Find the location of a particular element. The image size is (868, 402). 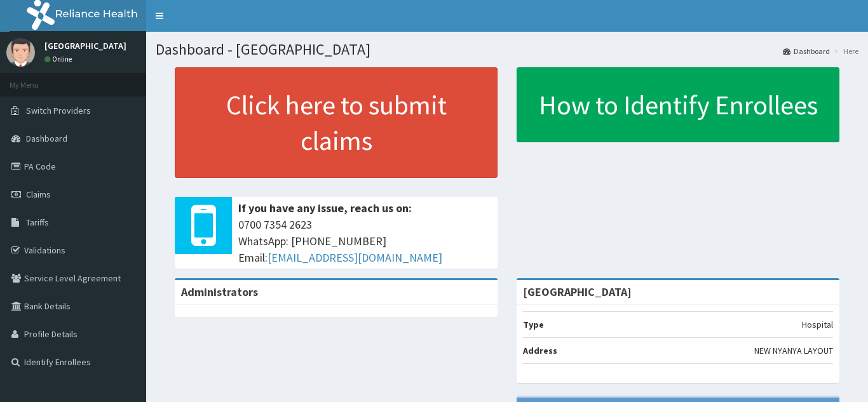

span: Dashboard is located at coordinates (46, 138).